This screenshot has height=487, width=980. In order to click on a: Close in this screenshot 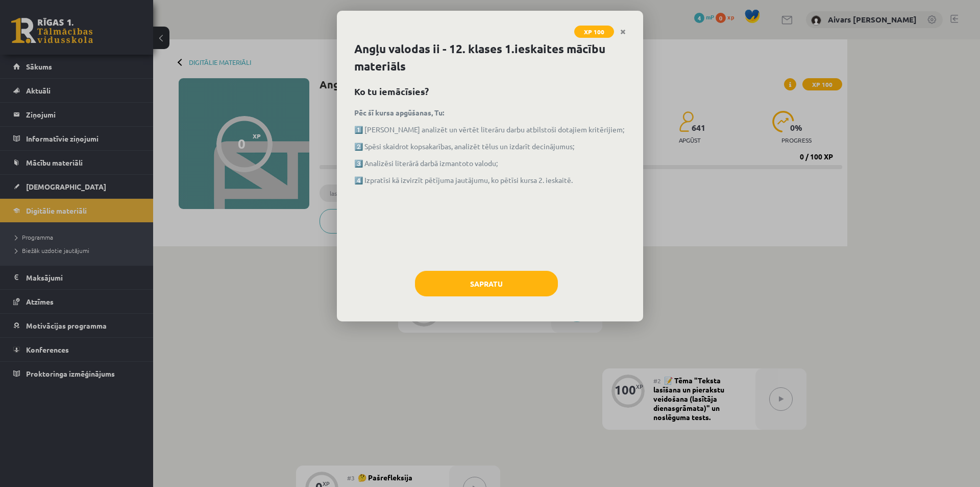, I will do `click(623, 32)`.